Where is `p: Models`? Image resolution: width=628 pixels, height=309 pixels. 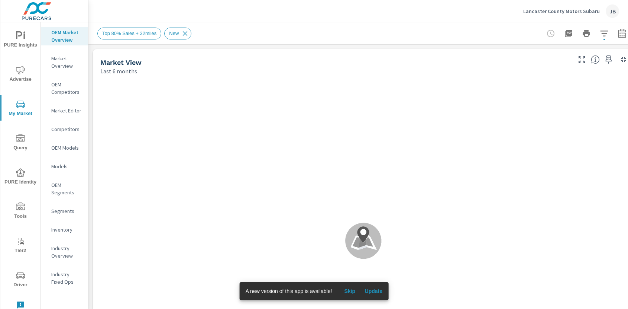
p: Models is located at coordinates (67, 166).